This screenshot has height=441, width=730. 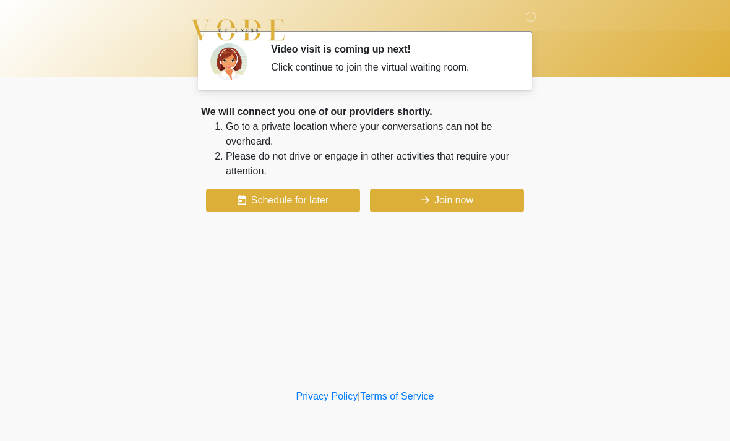 What do you see at coordinates (447, 200) in the screenshot?
I see `button: Join now` at bounding box center [447, 200].